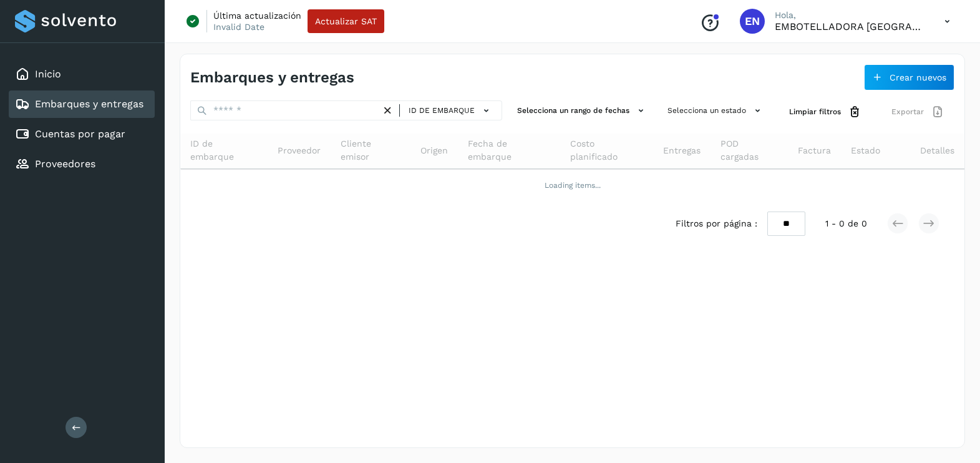  I want to click on button: Selecciona un estado, so click(715, 110).